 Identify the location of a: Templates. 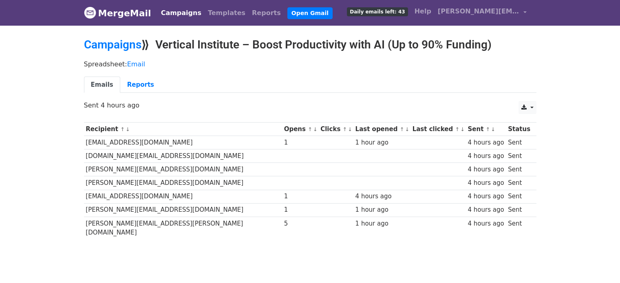
(227, 13).